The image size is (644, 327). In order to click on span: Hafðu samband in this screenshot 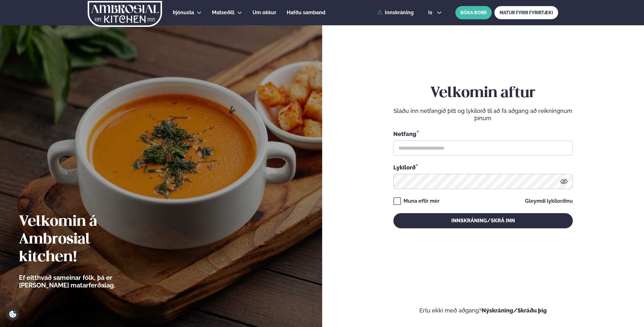, I will do `click(306, 12)`.